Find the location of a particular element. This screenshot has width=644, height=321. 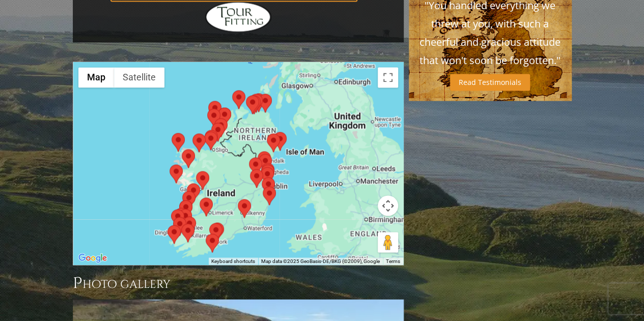

button: Map camera controls is located at coordinates (388, 206).